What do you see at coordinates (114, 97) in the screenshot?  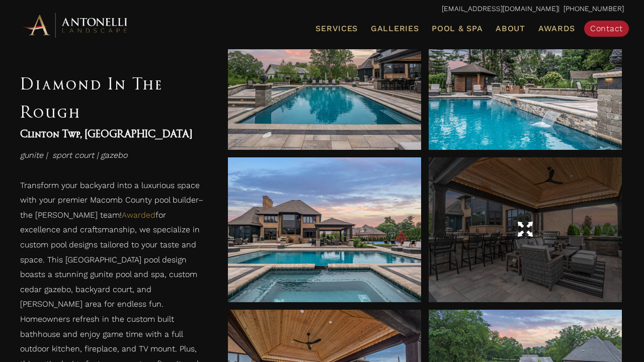 I see `h1: Diamond In The Rough` at bounding box center [114, 97].